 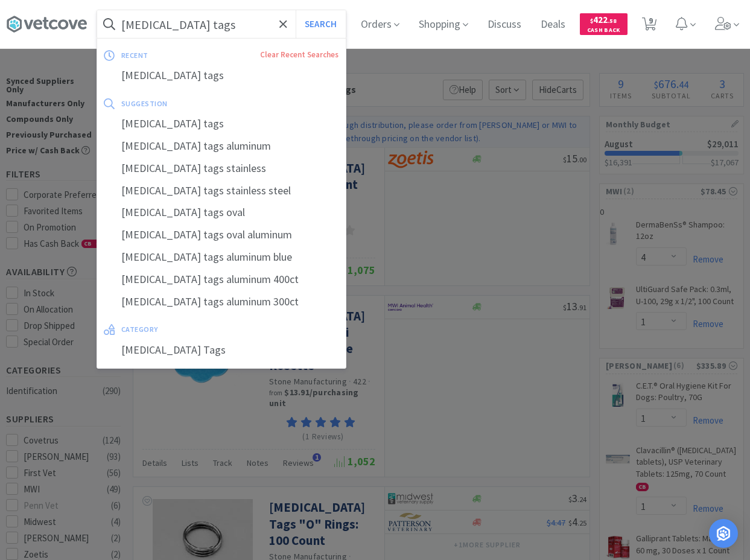 What do you see at coordinates (320, 24) in the screenshot?
I see `button: Search` at bounding box center [320, 24].